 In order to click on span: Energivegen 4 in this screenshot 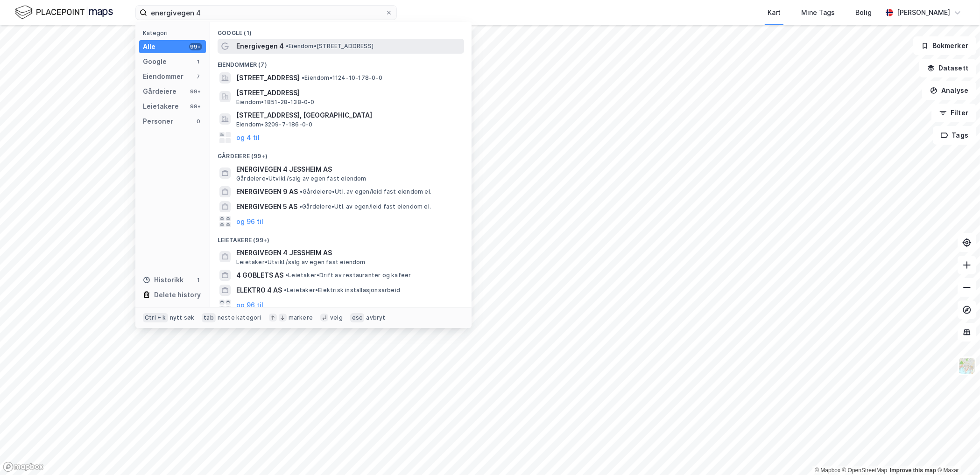, I will do `click(260, 46)`.